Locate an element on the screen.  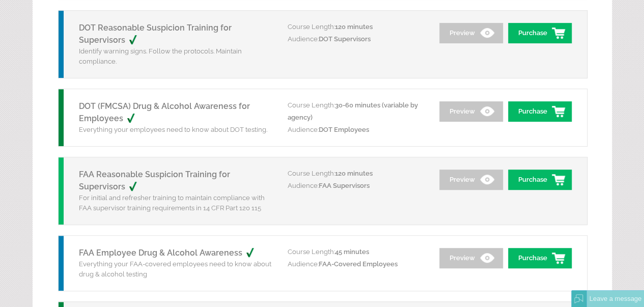
span: 30-60 minutes (variable by agency) is located at coordinates (353, 111).